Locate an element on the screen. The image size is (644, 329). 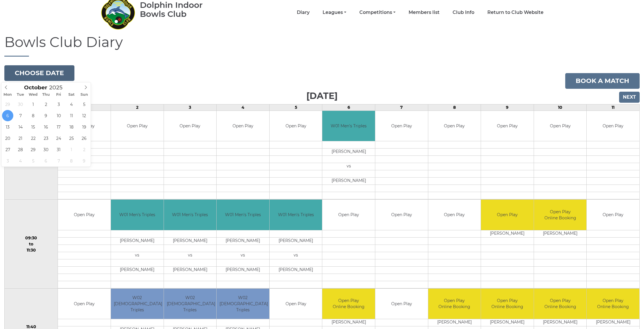
h1: Bowls Club Diary is located at coordinates (322, 46).